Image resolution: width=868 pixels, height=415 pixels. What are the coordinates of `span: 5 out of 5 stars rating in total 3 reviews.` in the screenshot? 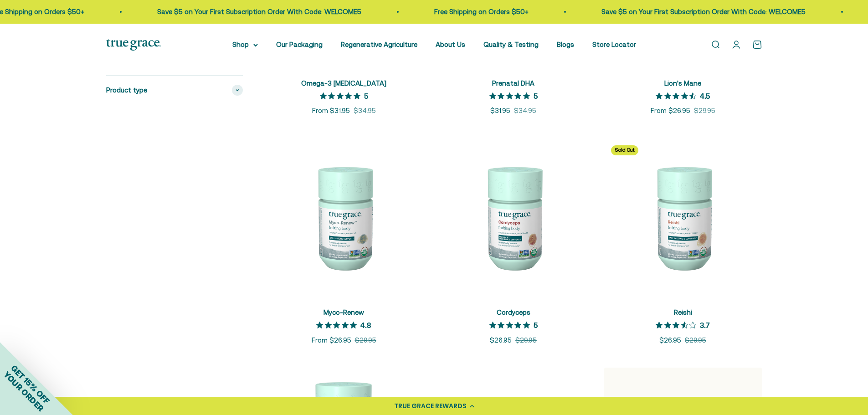 It's located at (512, 96).